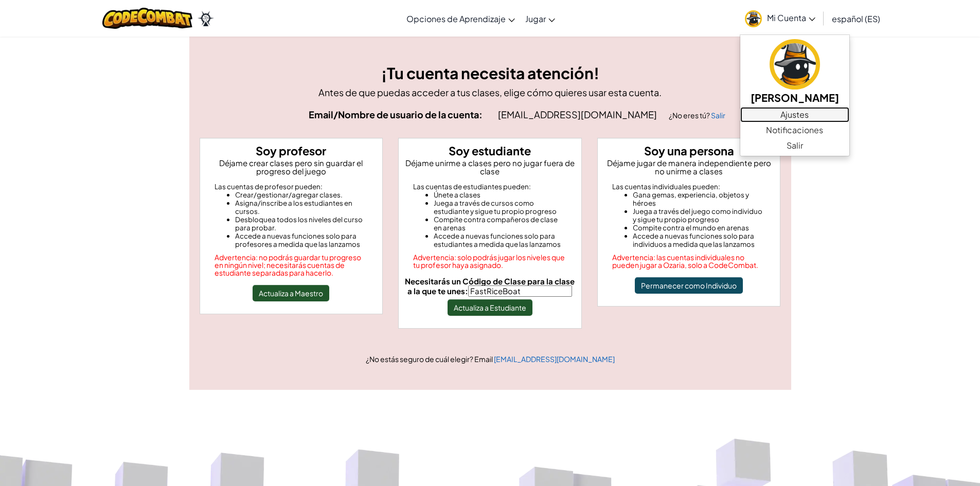 The image size is (980, 486). I want to click on div: Las cuentas individuales pueden:, so click(689, 186).